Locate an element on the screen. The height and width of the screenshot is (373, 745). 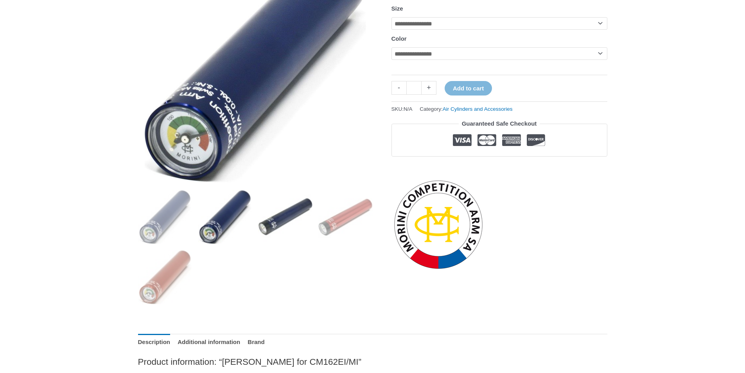
span: SKU: is located at coordinates (402, 109).